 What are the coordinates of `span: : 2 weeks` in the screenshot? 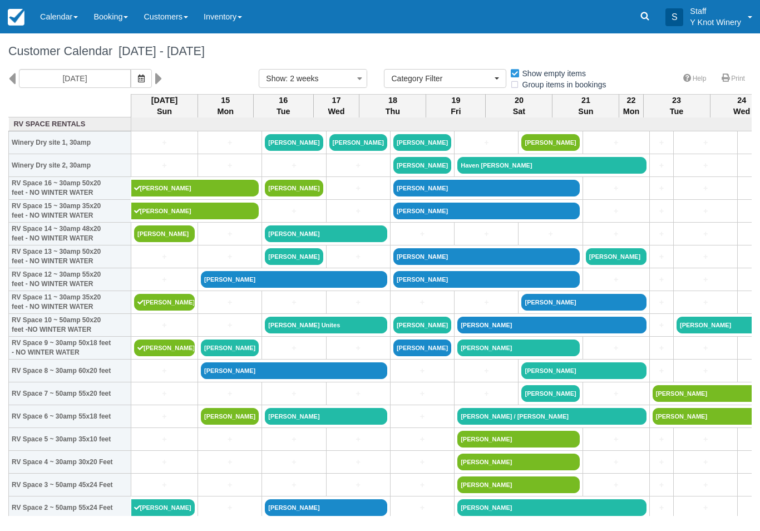 It's located at (302, 78).